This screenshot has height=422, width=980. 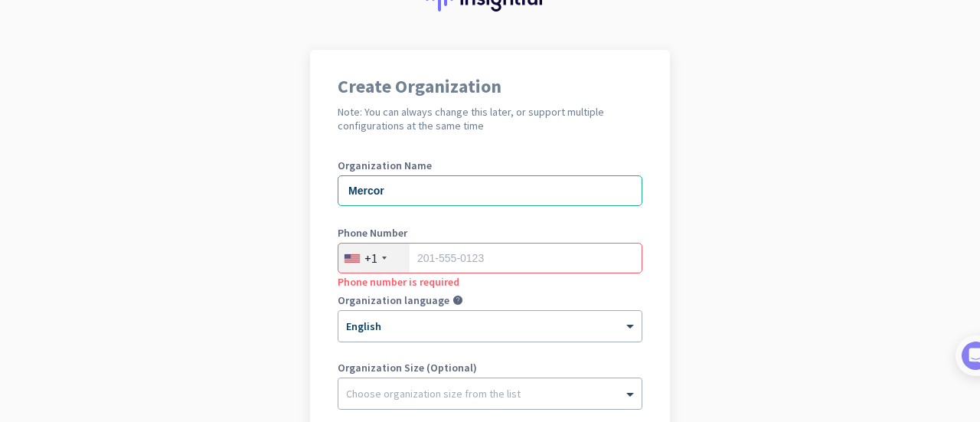 What do you see at coordinates (490, 233) in the screenshot?
I see `label: Phone Number` at bounding box center [490, 233].